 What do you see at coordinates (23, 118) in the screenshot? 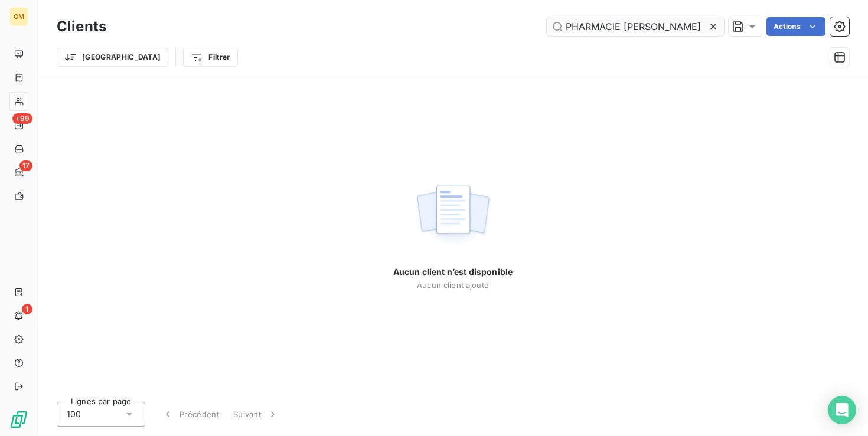
I see `span: +99` at bounding box center [23, 118].